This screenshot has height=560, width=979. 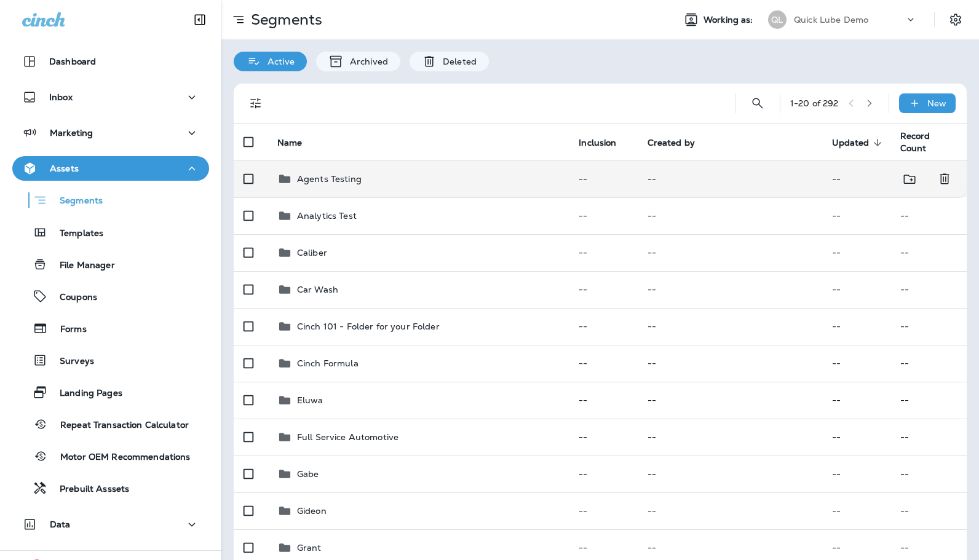 I want to click on p: New, so click(x=937, y=103).